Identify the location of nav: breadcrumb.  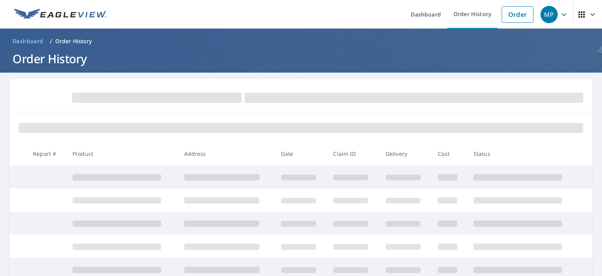
(301, 41).